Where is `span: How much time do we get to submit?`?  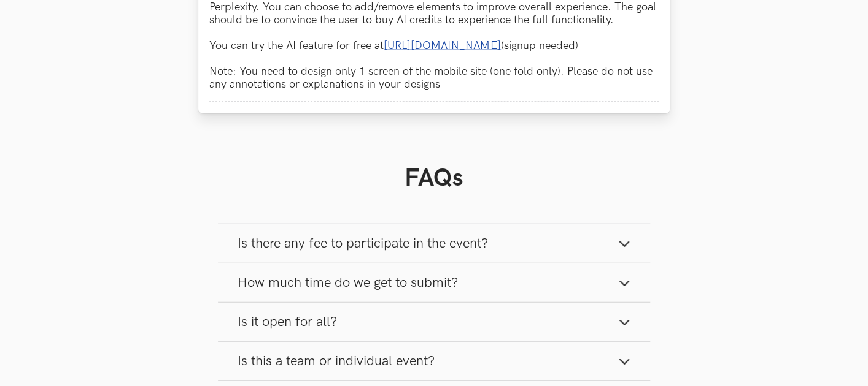 span: How much time do we get to submit? is located at coordinates (347, 283).